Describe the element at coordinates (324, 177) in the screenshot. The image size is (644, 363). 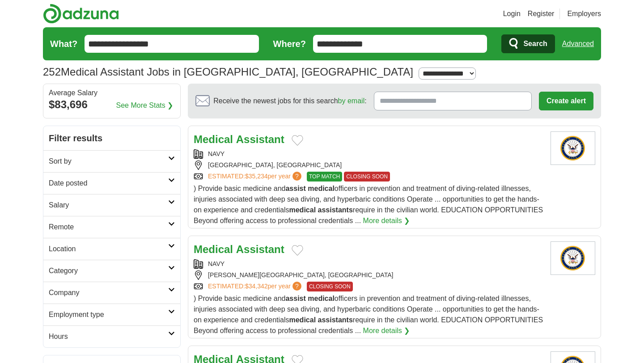
I see `span: TOP MATCH` at that location.